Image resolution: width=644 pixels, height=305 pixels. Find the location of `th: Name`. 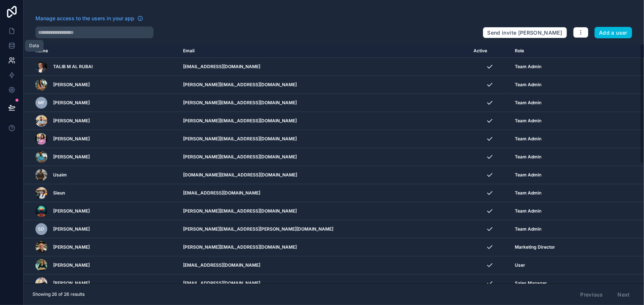

th: Name is located at coordinates (101, 51).